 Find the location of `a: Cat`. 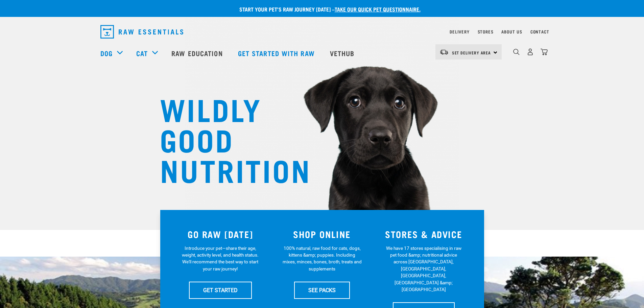

a: Cat is located at coordinates (142, 53).